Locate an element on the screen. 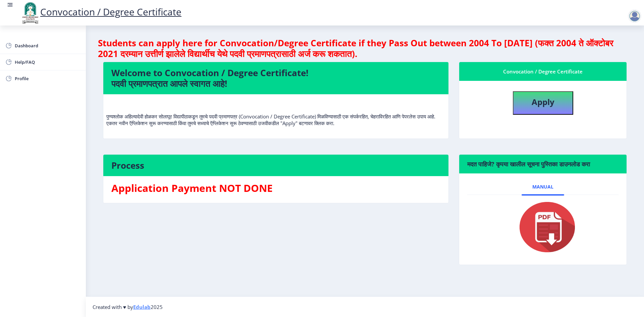 Image resolution: width=644 pixels, height=317 pixels. b: Apply is located at coordinates (543, 102).